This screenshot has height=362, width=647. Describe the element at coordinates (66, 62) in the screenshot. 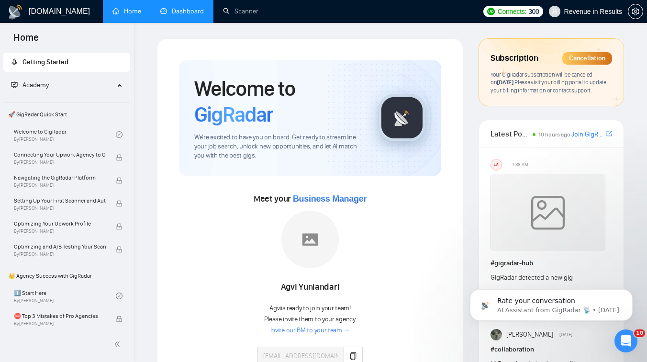

I see `li: Getting Started` at that location.